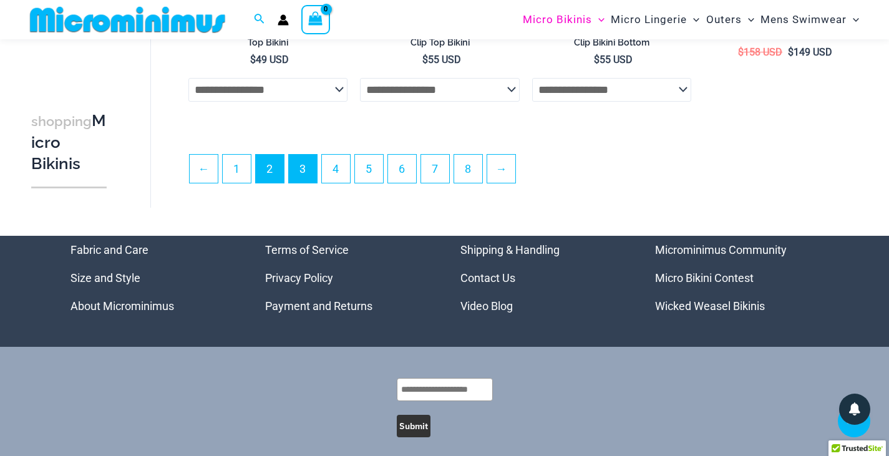 This screenshot has height=456, width=889. What do you see at coordinates (435, 169) in the screenshot?
I see `a: Page 7` at bounding box center [435, 169].